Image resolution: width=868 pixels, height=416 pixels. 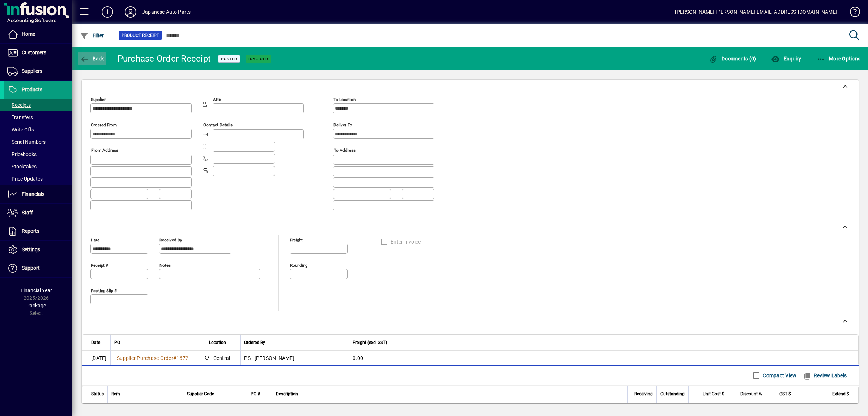 I want to click on div: PO, so click(x=153, y=342).